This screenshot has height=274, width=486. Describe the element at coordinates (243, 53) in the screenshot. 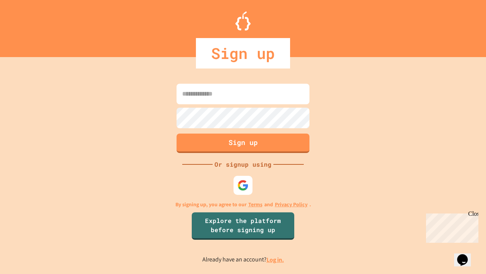

I see `div: Sign up` at that location.